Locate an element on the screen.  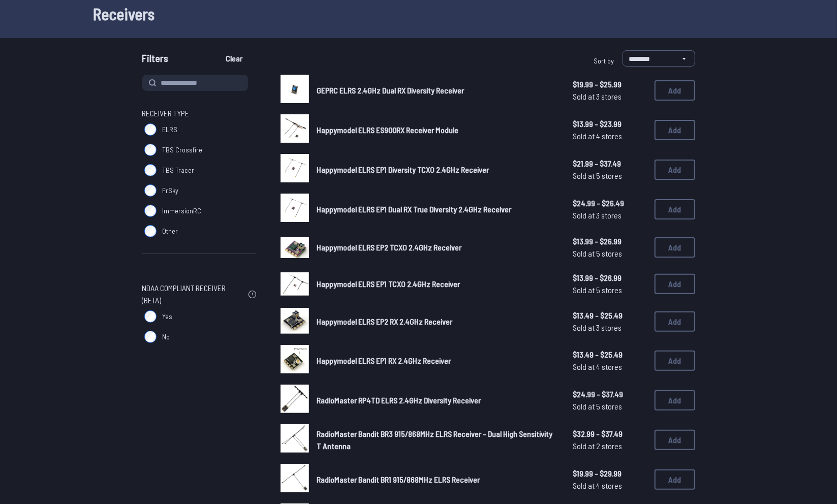
span: Other is located at coordinates (171, 231).